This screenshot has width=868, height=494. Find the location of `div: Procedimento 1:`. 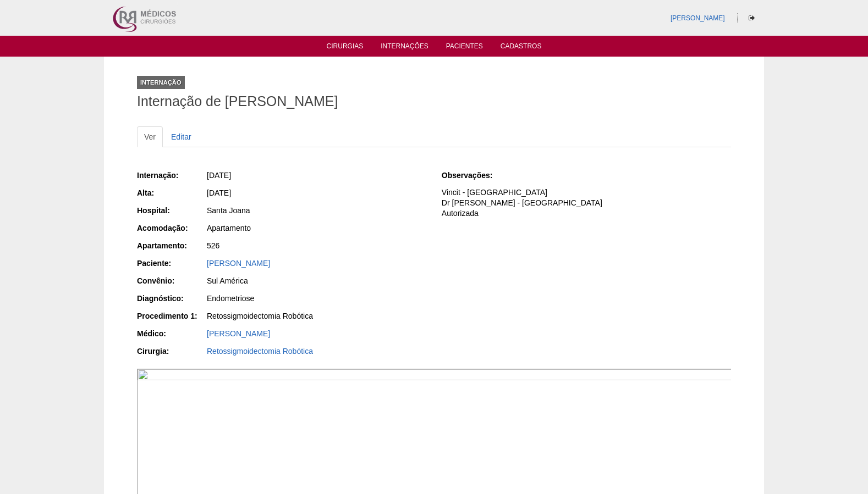

div: Procedimento 1: is located at coordinates (171, 316).